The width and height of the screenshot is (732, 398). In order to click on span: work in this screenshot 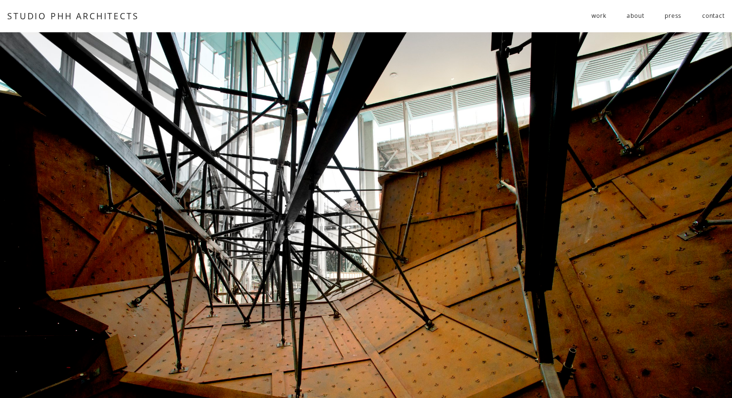, I will do `click(599, 16)`.